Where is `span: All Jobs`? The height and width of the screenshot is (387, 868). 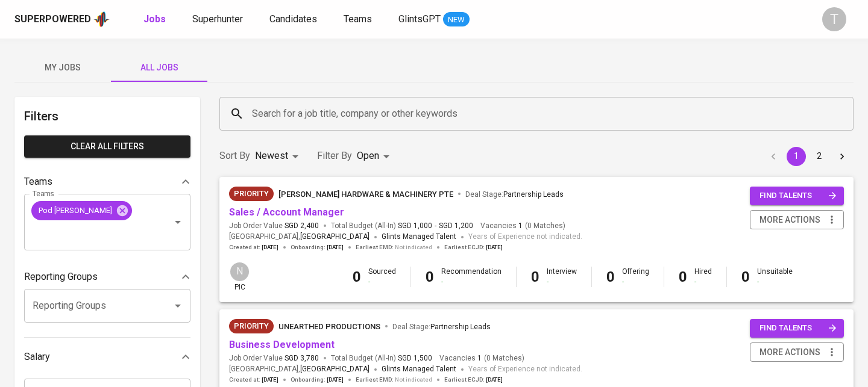
span: All Jobs is located at coordinates (159, 68).